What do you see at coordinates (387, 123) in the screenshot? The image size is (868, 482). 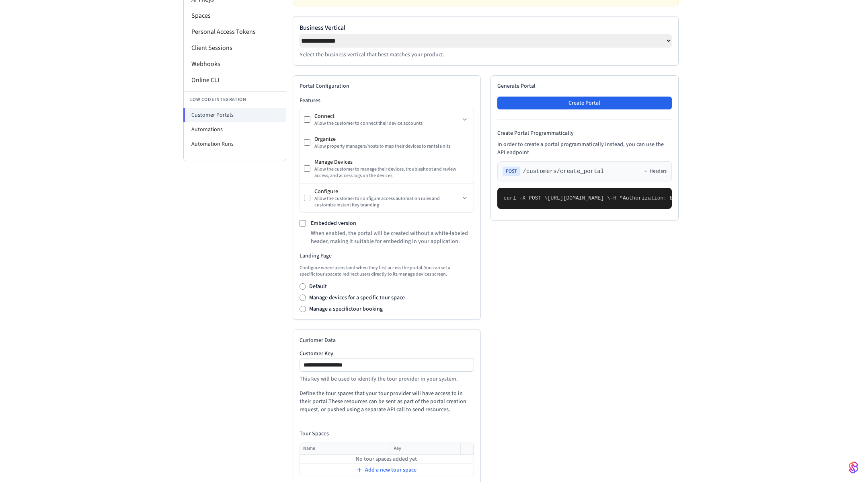 I see `div: Allow the customer to connect their device accounts` at bounding box center [387, 123].